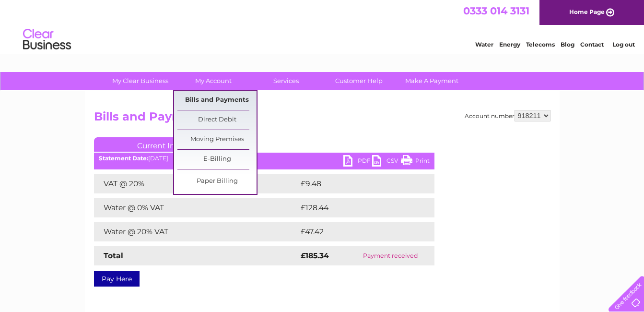 The width and height of the screenshot is (644, 312). Describe the element at coordinates (510, 44) in the screenshot. I see `a: Energy` at that location.